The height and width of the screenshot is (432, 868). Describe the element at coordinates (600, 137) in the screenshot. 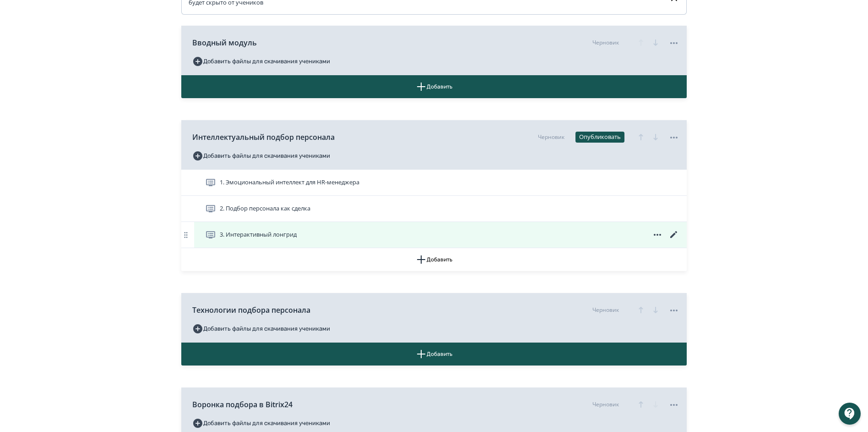

I see `button: Опубликовать` at that location.